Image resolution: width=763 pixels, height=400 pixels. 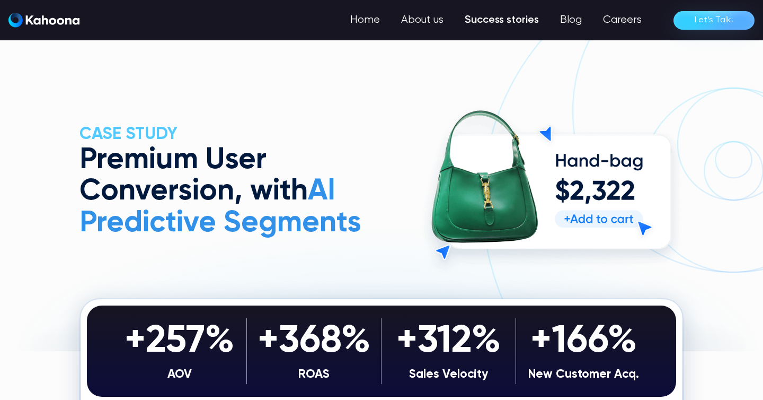 What do you see at coordinates (314, 374) in the screenshot?
I see `div: ROAS` at bounding box center [314, 374].